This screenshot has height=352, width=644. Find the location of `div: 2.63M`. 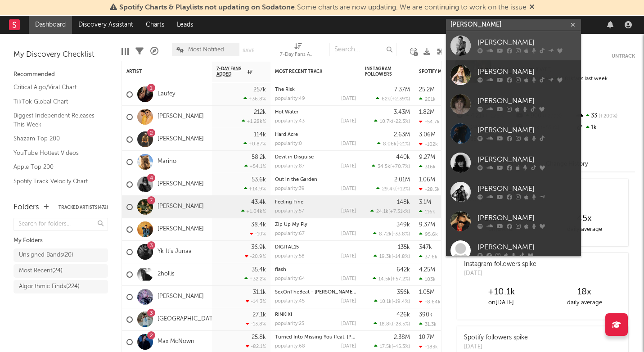

div: 2.63M is located at coordinates (402, 134).